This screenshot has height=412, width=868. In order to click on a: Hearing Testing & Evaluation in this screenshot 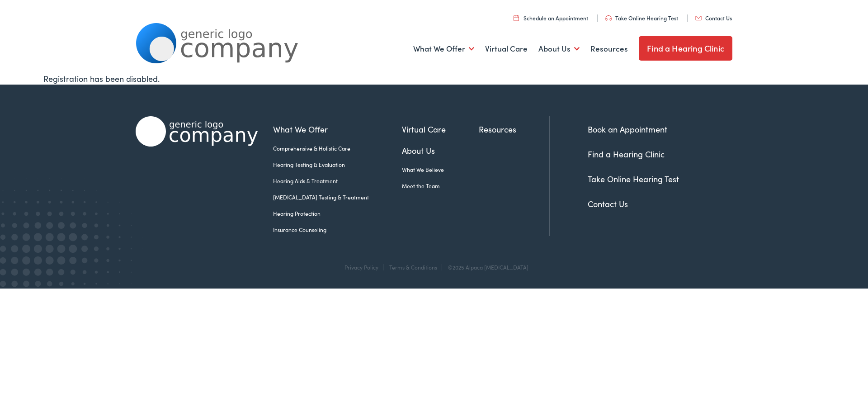, I will do `click(337, 164)`.